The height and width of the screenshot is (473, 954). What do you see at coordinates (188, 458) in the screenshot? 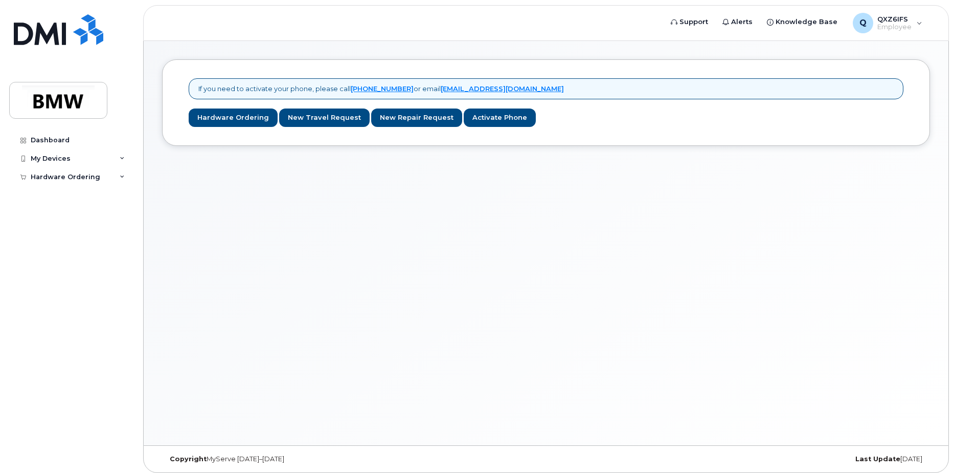
I see `strong: Copyright` at bounding box center [188, 458].